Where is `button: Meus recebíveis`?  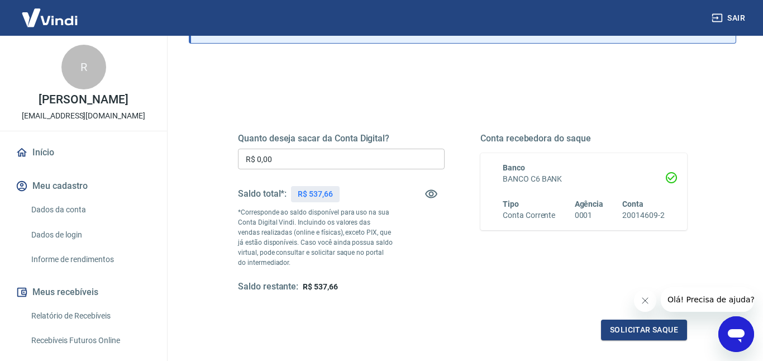 button: Meus recebíveis is located at coordinates (83, 292).